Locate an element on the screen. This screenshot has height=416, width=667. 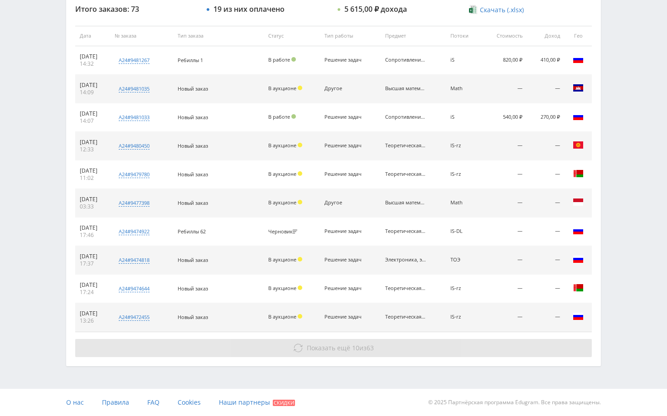
th: Тип заказа is located at coordinates (218, 36).